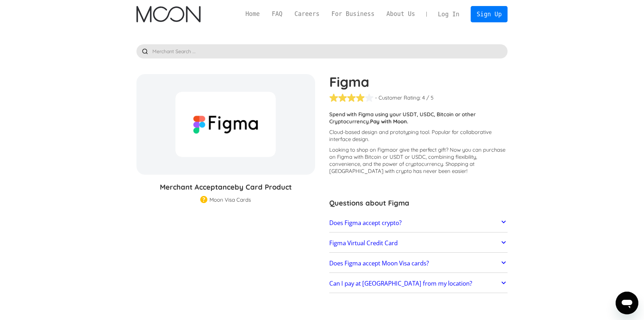 The image size is (644, 320). I want to click on h1: Figma, so click(419, 82).